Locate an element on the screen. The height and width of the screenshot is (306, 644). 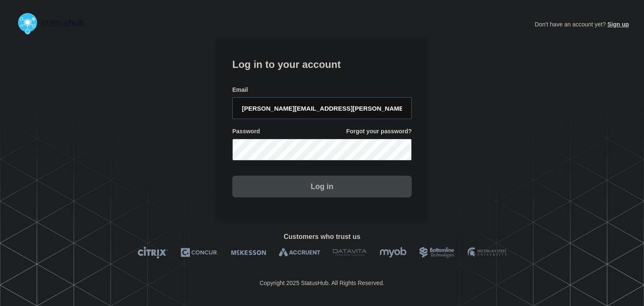
a: Sign up is located at coordinates (617, 24).